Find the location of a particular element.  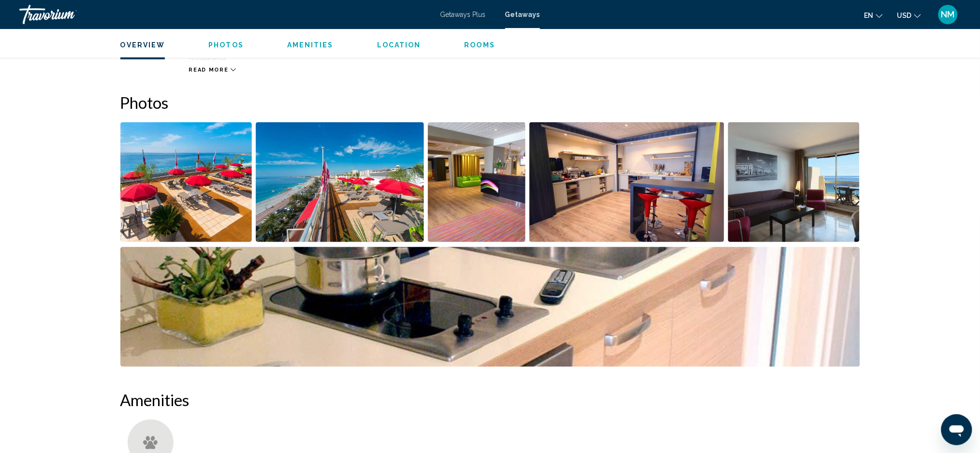

button: Photos is located at coordinates (226, 45).